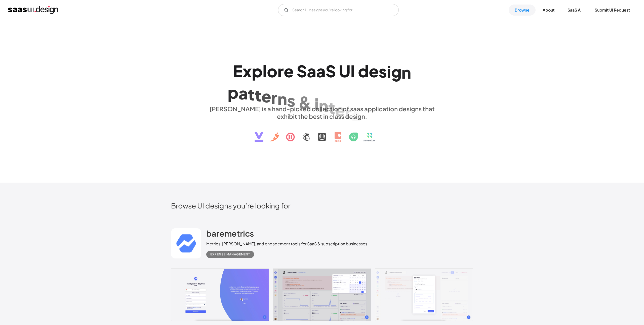 The image size is (644, 325). Describe the element at coordinates (549, 10) in the screenshot. I see `a: About` at that location.